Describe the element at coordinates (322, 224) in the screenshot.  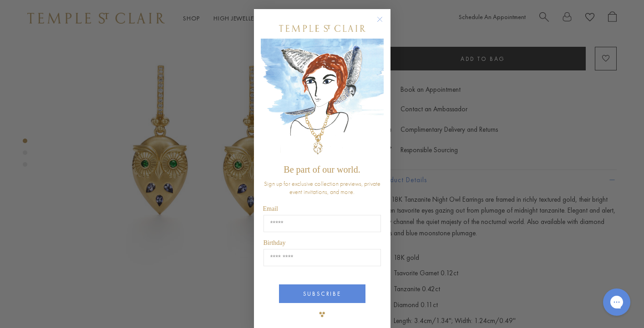
I see `input: Email` at that location.